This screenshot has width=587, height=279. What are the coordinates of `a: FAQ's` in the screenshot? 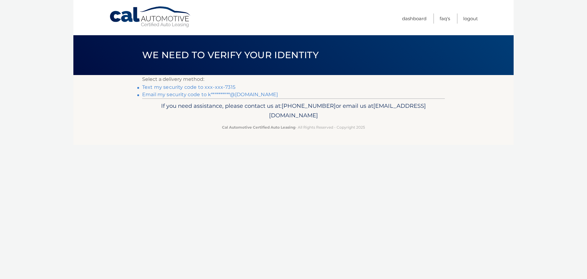 It's located at (445, 18).